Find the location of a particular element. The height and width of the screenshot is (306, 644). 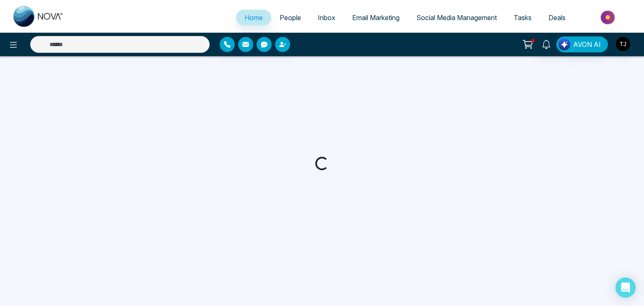

span: Deals is located at coordinates (557, 17).